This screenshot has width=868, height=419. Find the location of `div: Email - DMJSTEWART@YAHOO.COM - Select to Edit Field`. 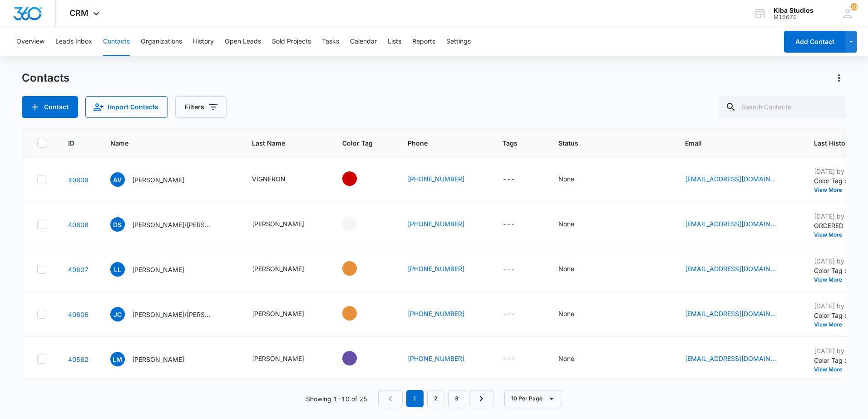

div: Email - DMJSTEWART@YAHOO.COM - Select to Edit Field is located at coordinates (739, 225).